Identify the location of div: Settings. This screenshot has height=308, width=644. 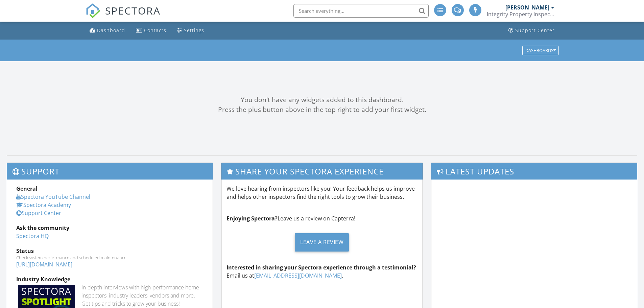
(194, 30).